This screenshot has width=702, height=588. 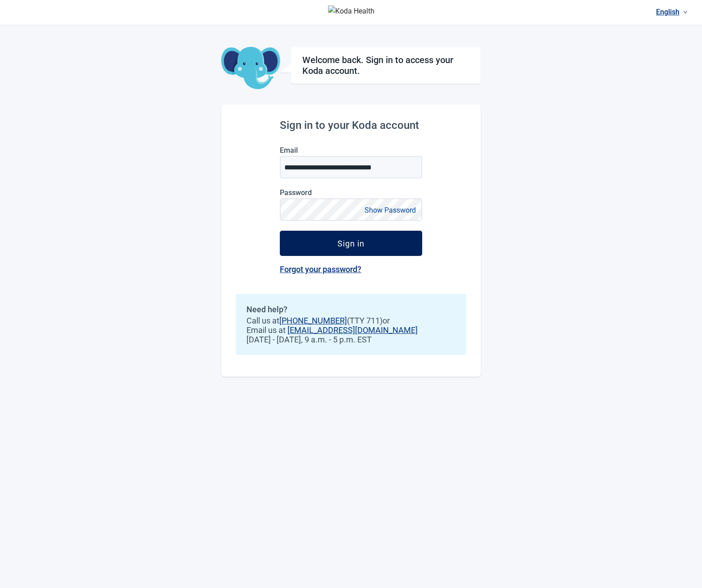 I want to click on div: Sign in, so click(x=351, y=243).